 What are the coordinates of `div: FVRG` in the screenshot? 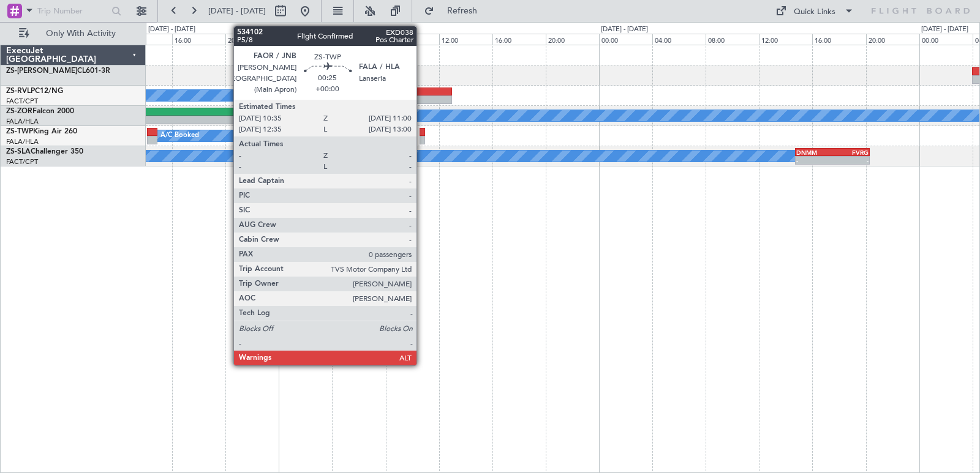 It's located at (850, 152).